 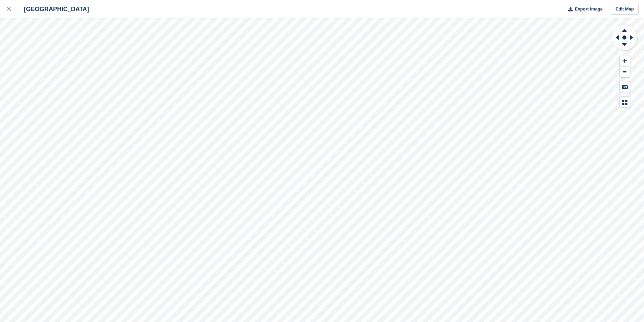 I want to click on span: Export Image, so click(x=589, y=9).